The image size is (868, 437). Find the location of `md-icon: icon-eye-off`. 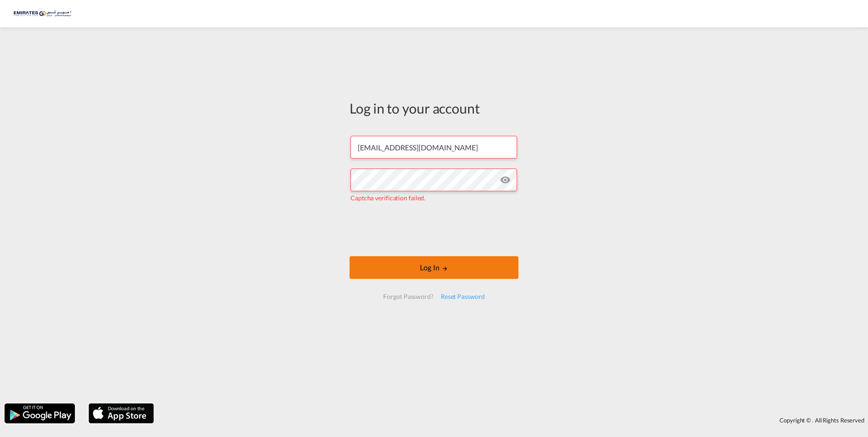

md-icon: icon-eye-off is located at coordinates (505, 180).